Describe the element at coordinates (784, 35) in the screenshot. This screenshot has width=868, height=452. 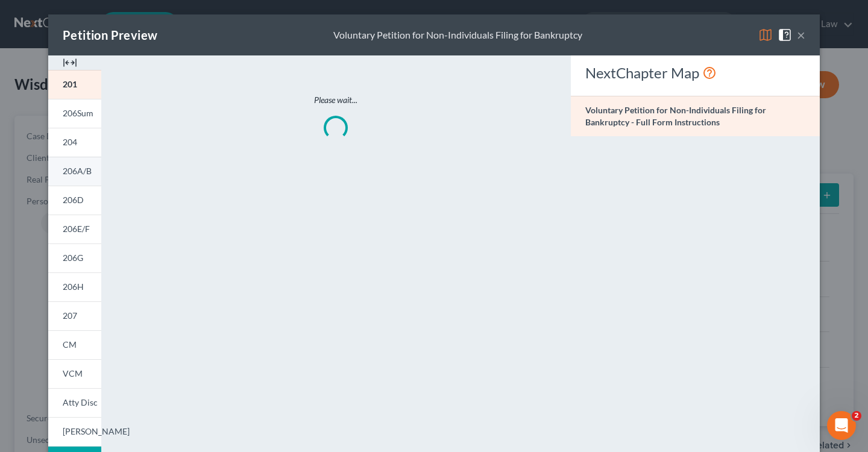
I see `img: help-close-5ba153eb36485ed6c1ea00a893f15db1cb9b99d6cae46e1a8edb6c62d00a1a76.svg` at that location.